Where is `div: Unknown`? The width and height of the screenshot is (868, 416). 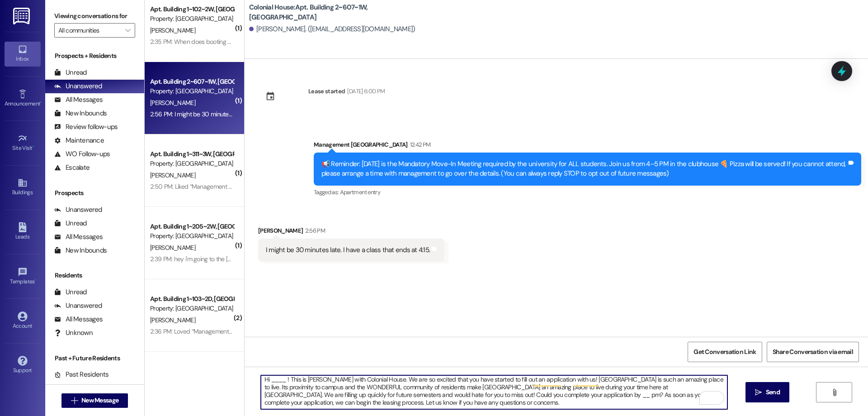
div: Unknown is located at coordinates (73, 333).